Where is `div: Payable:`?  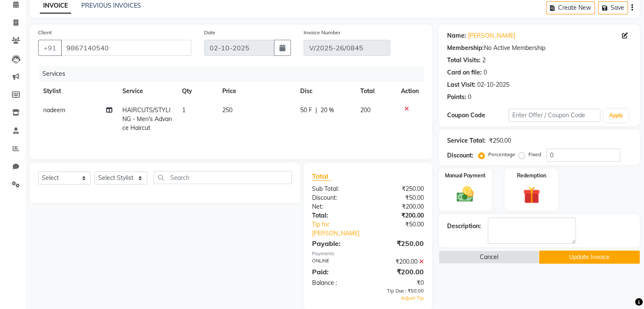
div: Payable: is located at coordinates (337, 244).